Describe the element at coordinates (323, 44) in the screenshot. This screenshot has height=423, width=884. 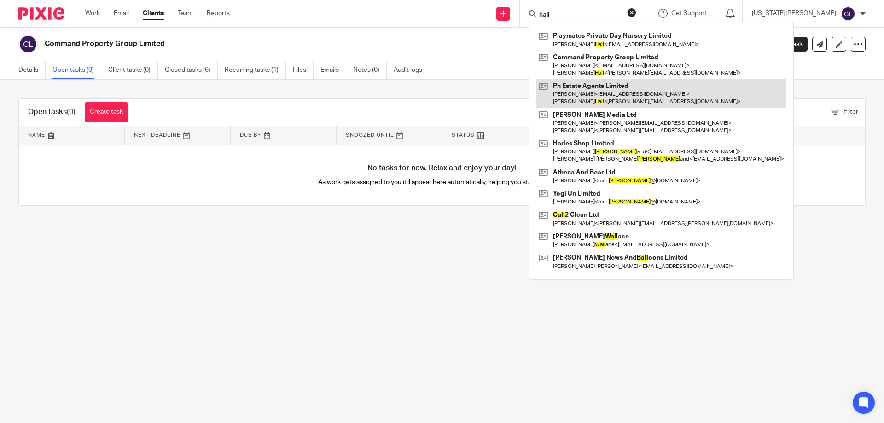
I see `h2: Command Property Group Limited` at that location.